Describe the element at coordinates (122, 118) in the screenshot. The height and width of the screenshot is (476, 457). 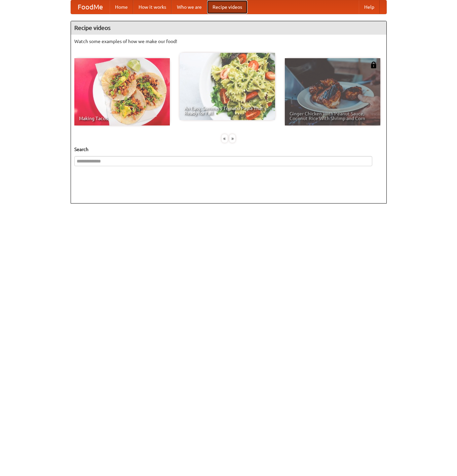
I see `span: Making Tacos` at that location.